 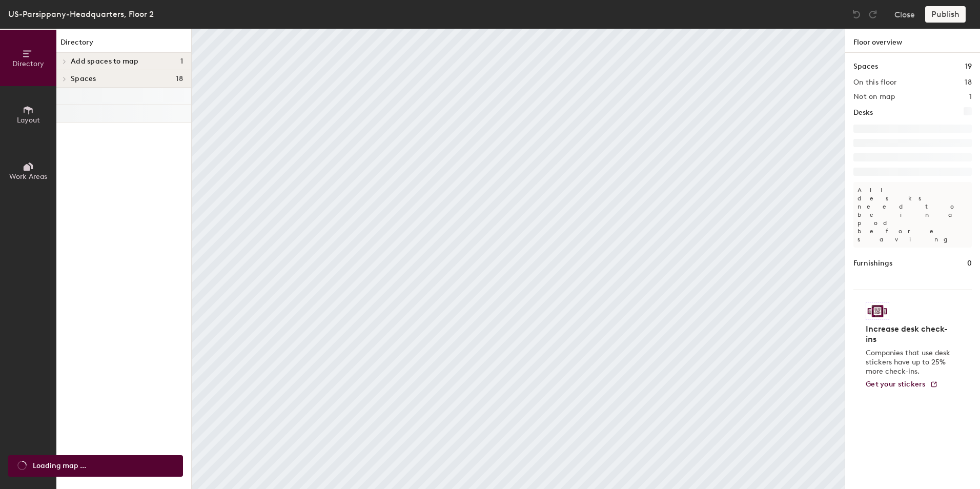 What do you see at coordinates (28, 177) in the screenshot?
I see `span: Work Areas` at bounding box center [28, 177].